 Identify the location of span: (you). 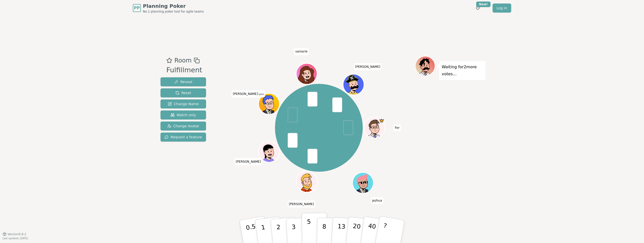
(261, 94).